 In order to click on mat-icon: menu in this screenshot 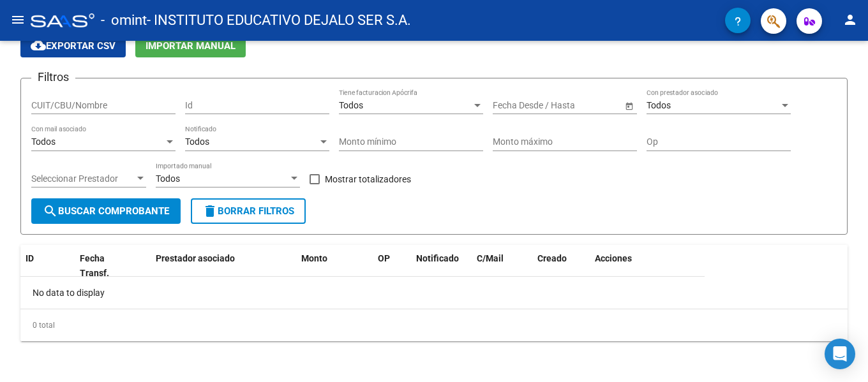, I will do `click(18, 20)`.